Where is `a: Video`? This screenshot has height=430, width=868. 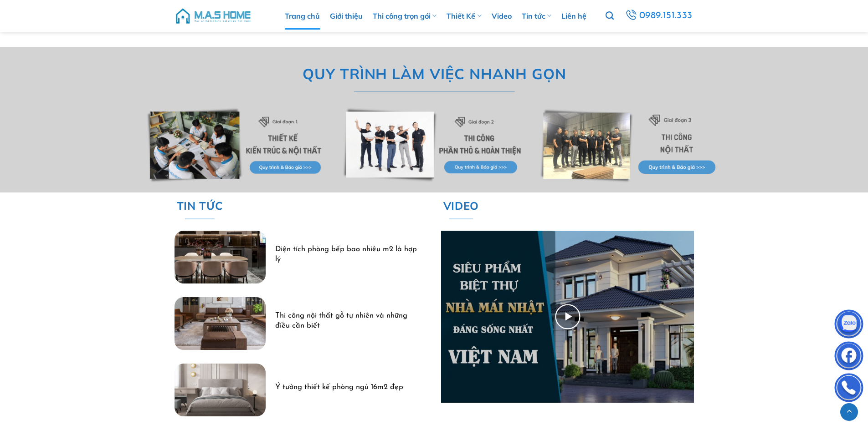
a: Video is located at coordinates (501, 16).